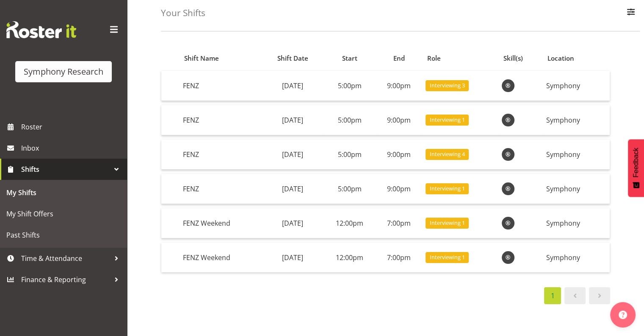 The width and height of the screenshot is (644, 336). I want to click on button: Feedback - Show survey, so click(636, 168).